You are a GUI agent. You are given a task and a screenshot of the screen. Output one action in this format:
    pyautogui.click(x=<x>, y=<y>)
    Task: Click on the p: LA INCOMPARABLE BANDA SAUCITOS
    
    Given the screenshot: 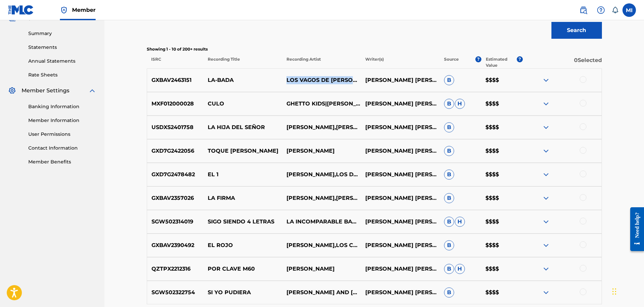 What is the action you would take?
    pyautogui.click(x=322, y=222)
    